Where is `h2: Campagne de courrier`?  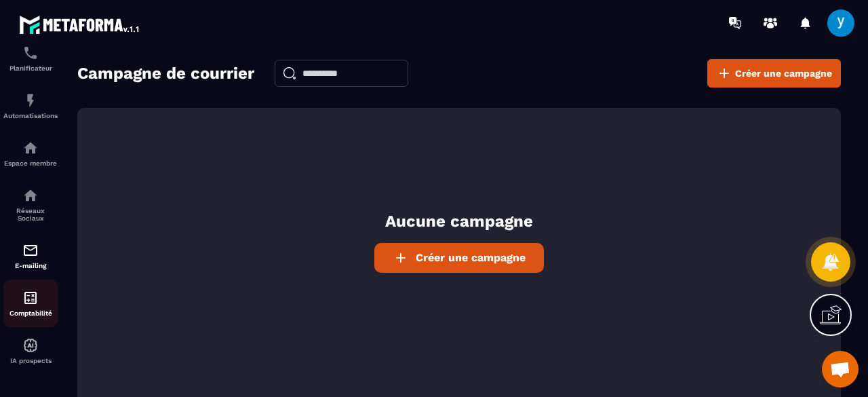
h2: Campagne de courrier is located at coordinates (166, 73).